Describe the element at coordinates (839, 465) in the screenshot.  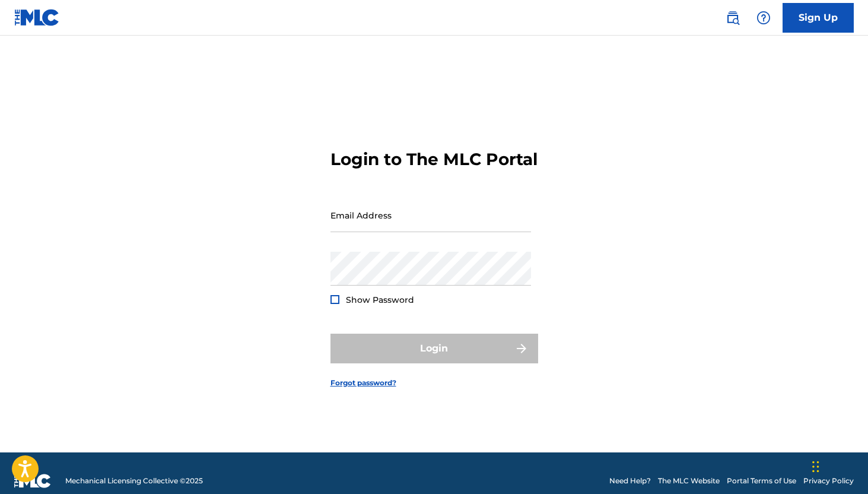
I see `div: Widget de chat` at that location.